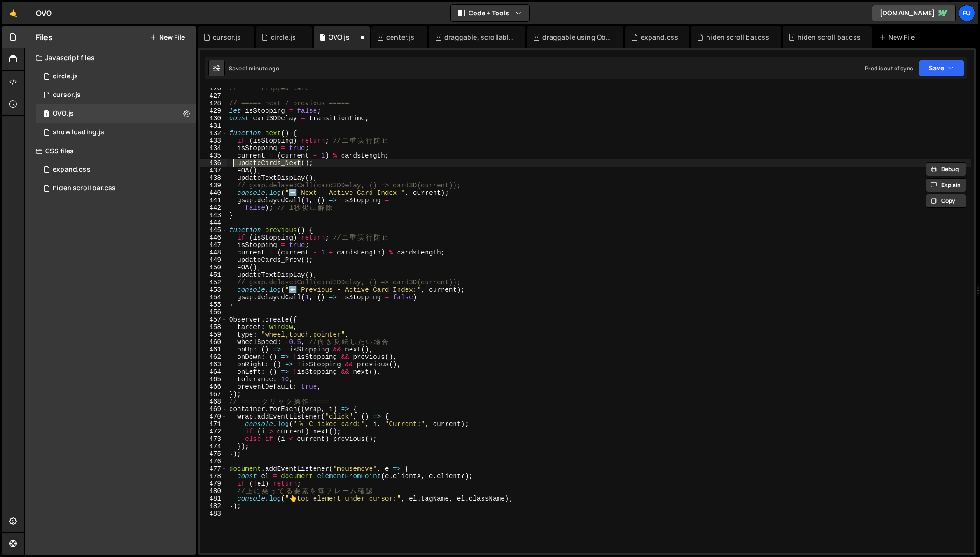  I want to click on div: draggable using Observer.css, so click(578, 37).